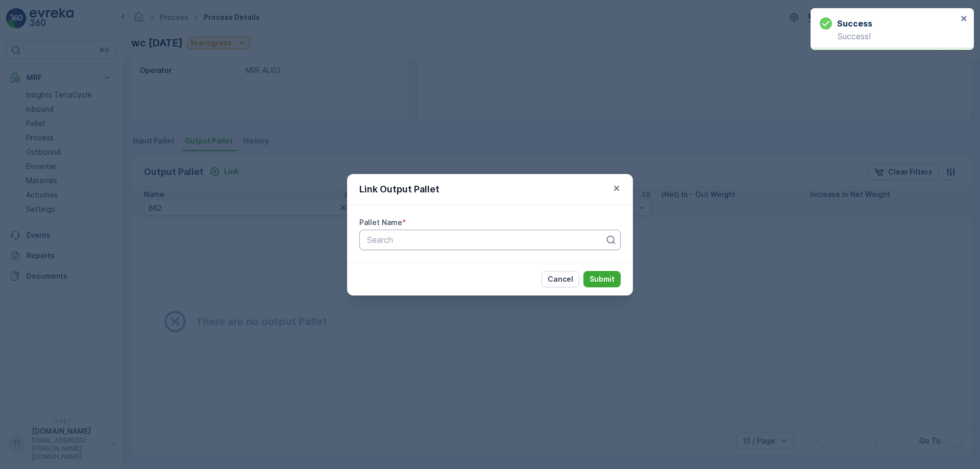  I want to click on p: Success!, so click(888, 36).